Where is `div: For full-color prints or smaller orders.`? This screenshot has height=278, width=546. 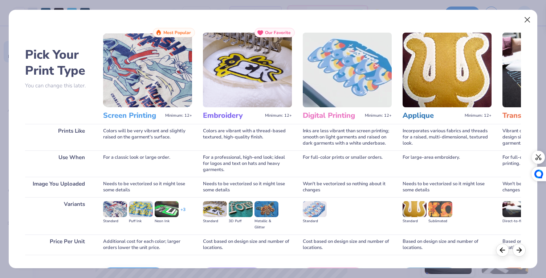 div: For full-color prints or smaller orders. is located at coordinates (347, 164).